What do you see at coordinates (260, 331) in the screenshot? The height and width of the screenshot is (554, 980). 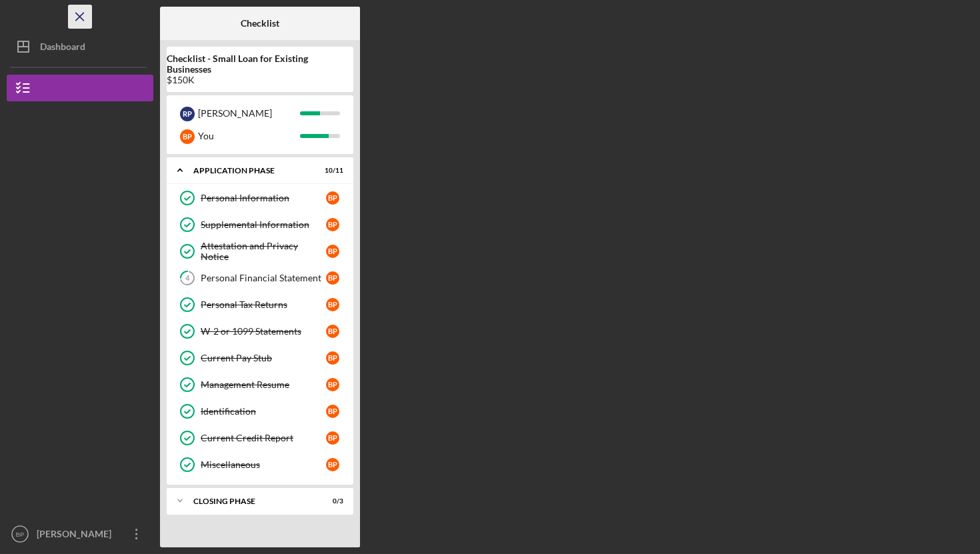 I see `a: W-2 or 1099 StatementsBP` at bounding box center [260, 331].